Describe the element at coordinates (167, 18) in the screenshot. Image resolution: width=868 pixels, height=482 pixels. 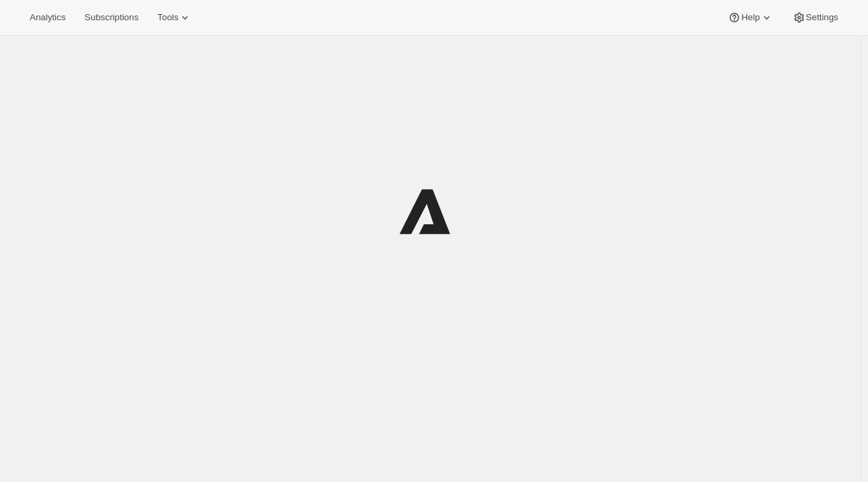
I see `span: Tools` at that location.